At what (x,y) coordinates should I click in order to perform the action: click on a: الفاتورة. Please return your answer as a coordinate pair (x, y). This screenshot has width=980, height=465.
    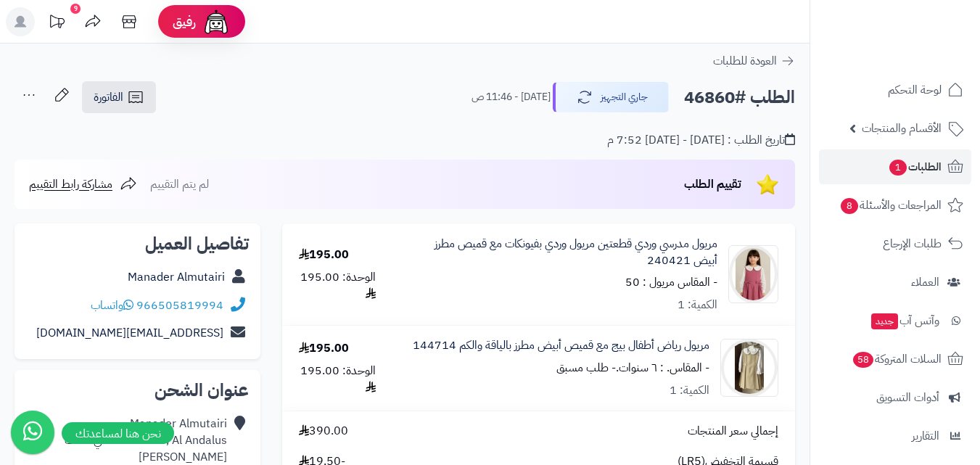
    Looking at the image, I should click on (119, 97).